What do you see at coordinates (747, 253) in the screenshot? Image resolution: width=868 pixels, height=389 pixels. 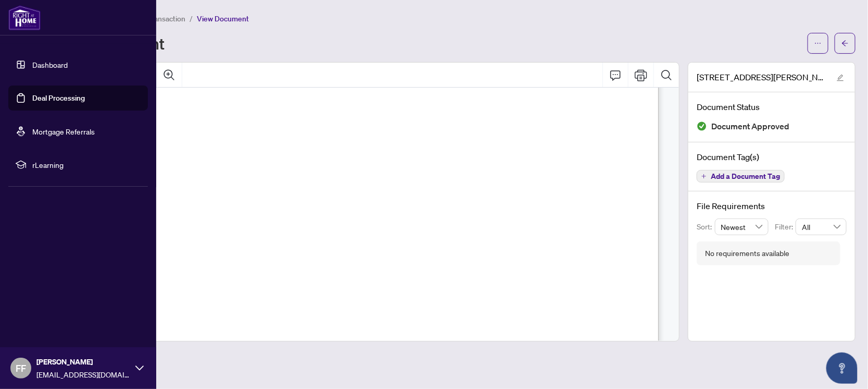 I see `div: No requirements available` at bounding box center [747, 253].